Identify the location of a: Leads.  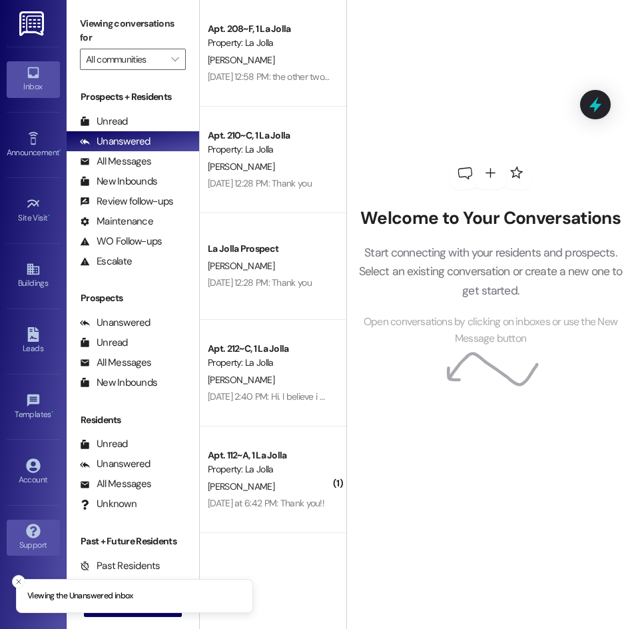
(33, 341).